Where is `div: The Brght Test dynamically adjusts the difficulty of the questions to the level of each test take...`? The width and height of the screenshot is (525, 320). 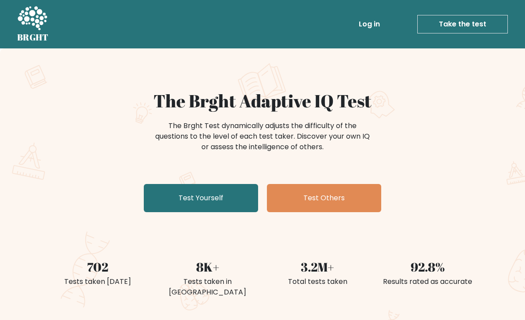 div: The Brght Test dynamically adjusts the difficulty of the questions to the level of each test take... is located at coordinates (262, 136).